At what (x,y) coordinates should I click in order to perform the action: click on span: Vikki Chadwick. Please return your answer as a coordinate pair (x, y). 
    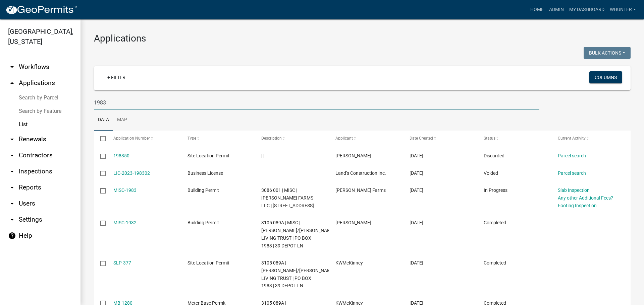
    Looking at the image, I should click on (353, 156).